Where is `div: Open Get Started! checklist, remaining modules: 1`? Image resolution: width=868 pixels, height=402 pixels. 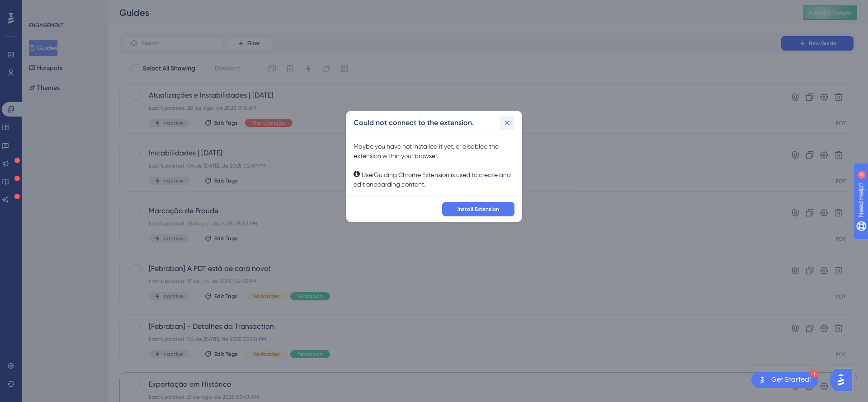
div: Open Get Started! checklist, remaining modules: 1 is located at coordinates (785, 380).